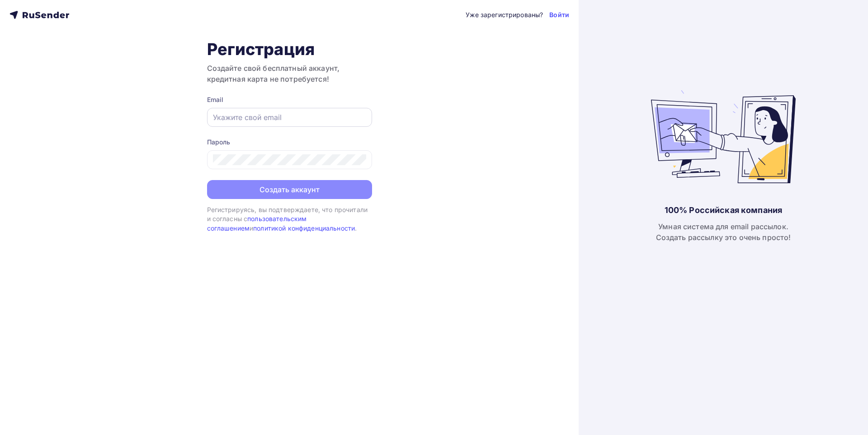 Image resolution: width=868 pixels, height=435 pixels. I want to click on div: Уже зарегистрированы?, so click(504, 15).